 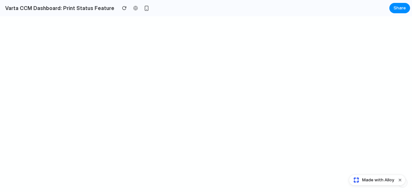 What do you see at coordinates (372, 180) in the screenshot?
I see `a: Made with Alloy` at bounding box center [372, 180].